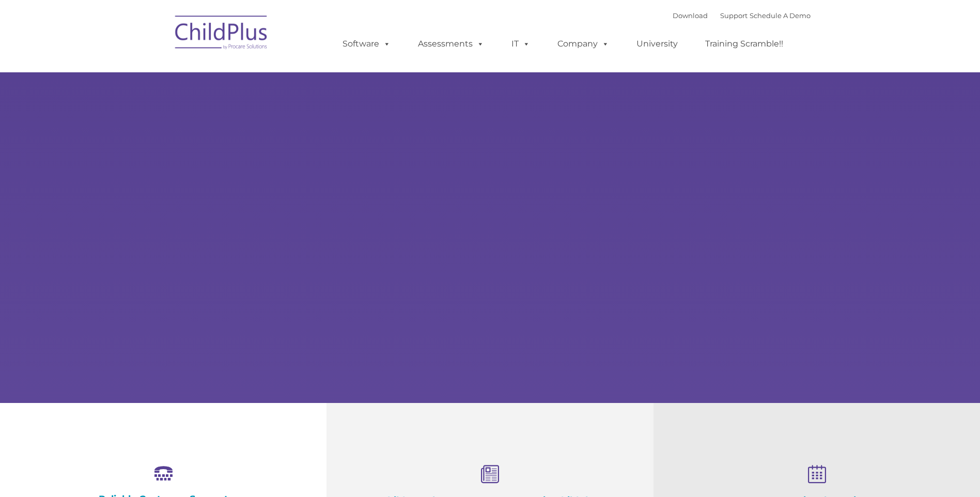 Image resolution: width=980 pixels, height=497 pixels. Describe the element at coordinates (657, 44) in the screenshot. I see `a: University` at that location.